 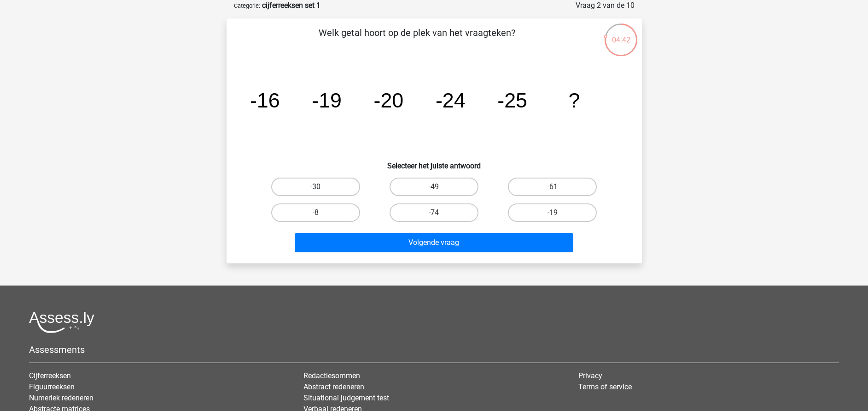 What do you see at coordinates (61, 397) in the screenshot?
I see `a: Numeriek redeneren` at bounding box center [61, 397].